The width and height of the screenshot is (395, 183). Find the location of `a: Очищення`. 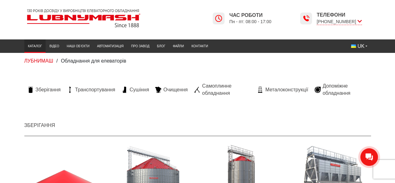

a: Очищення is located at coordinates (171, 90).